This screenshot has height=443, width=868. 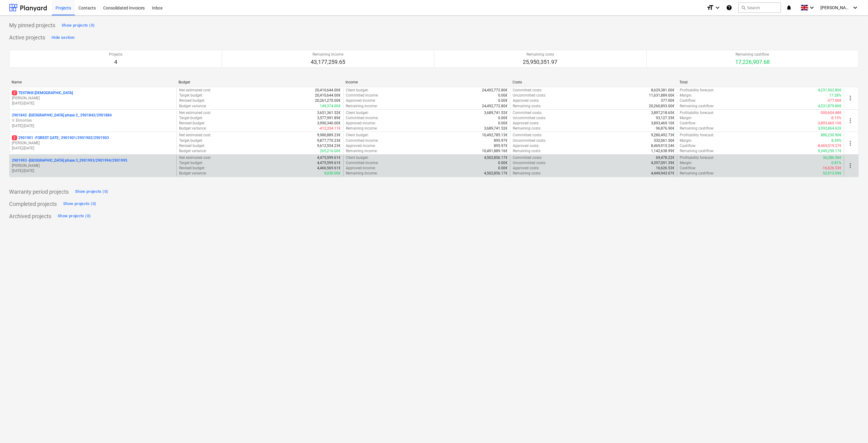 I want to click on p: Revised budget :, so click(x=192, y=146).